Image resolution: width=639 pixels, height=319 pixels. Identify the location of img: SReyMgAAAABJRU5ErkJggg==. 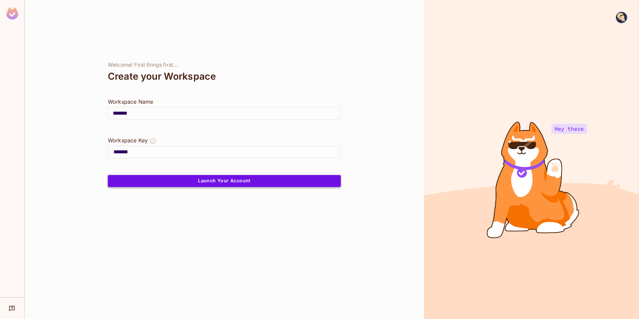
(12, 13).